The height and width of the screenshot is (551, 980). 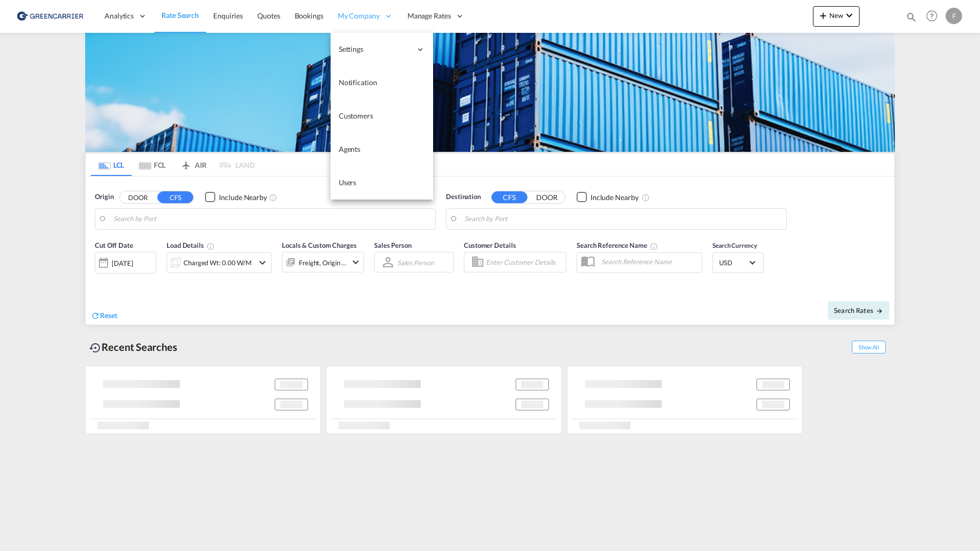 I want to click on a: Notification, so click(x=382, y=82).